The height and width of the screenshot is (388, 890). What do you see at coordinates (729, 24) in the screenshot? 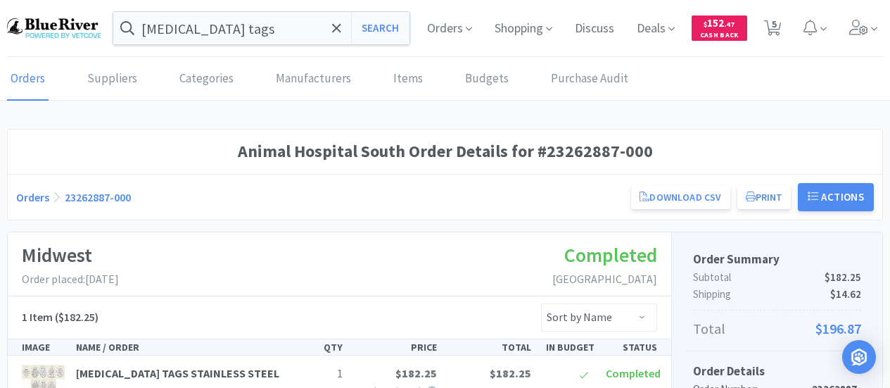
I see `span: . 47` at bounding box center [729, 24].